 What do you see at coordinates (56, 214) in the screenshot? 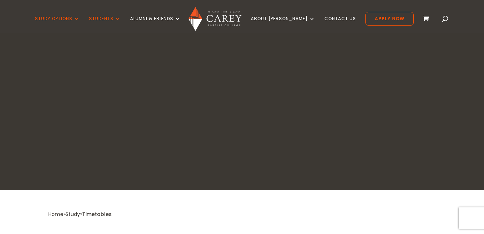
I see `a: Home` at bounding box center [56, 214].